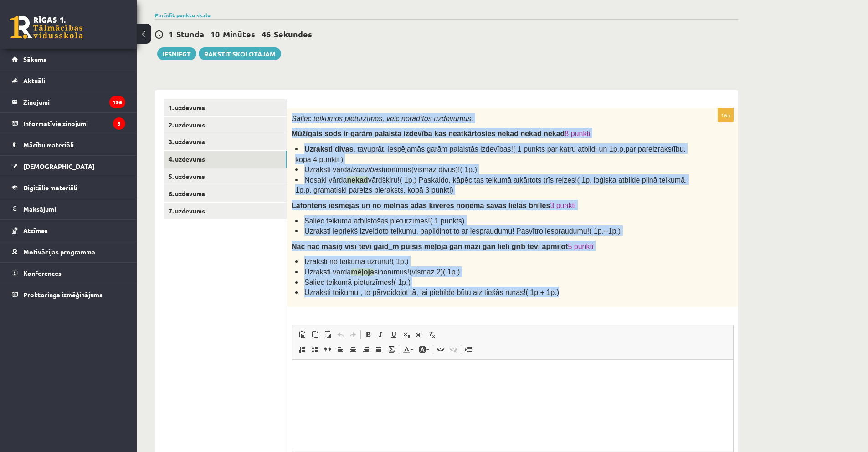  Describe the element at coordinates (384, 221) in the screenshot. I see `span: Saliec teikumā atbilstošās pieturzīmes!( 1 punkts)` at that location.